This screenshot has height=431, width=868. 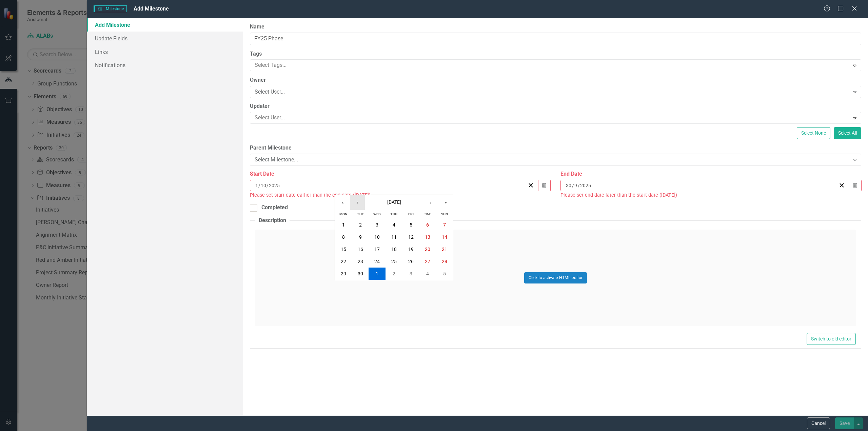 I want to click on abbr: Sunday, so click(x=445, y=214).